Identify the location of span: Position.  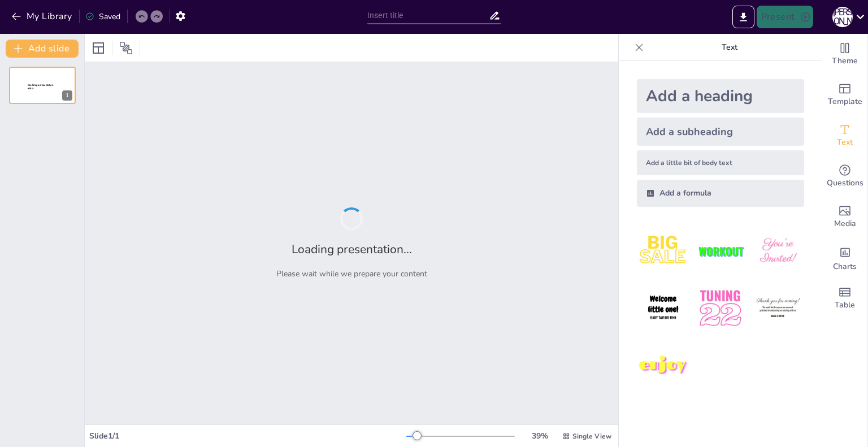
(126, 48).